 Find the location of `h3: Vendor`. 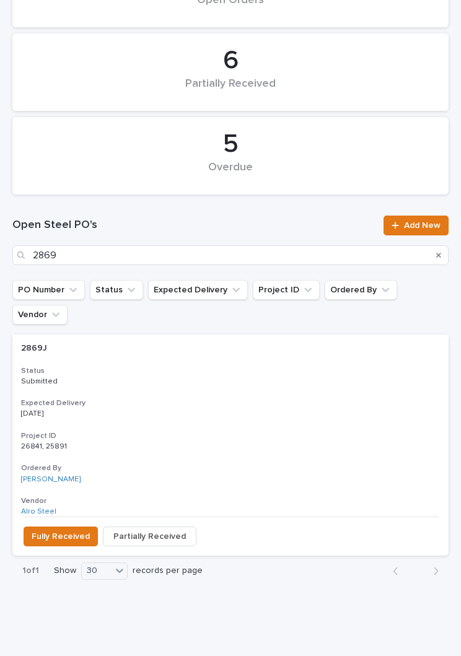

h3: Vendor is located at coordinates (231, 501).